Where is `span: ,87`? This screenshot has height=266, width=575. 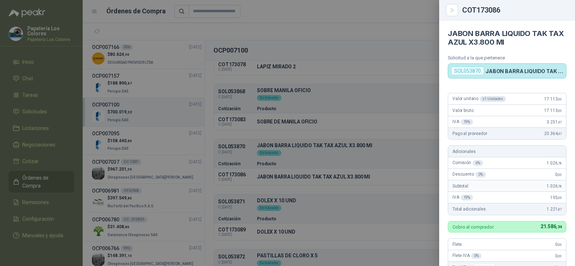 span: ,87 is located at coordinates (560, 209).